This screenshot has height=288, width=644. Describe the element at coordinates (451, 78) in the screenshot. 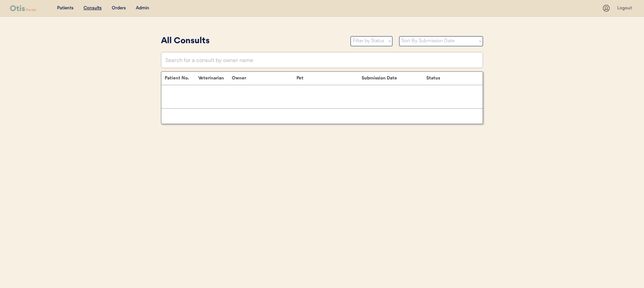

I see `div: Status` at that location.